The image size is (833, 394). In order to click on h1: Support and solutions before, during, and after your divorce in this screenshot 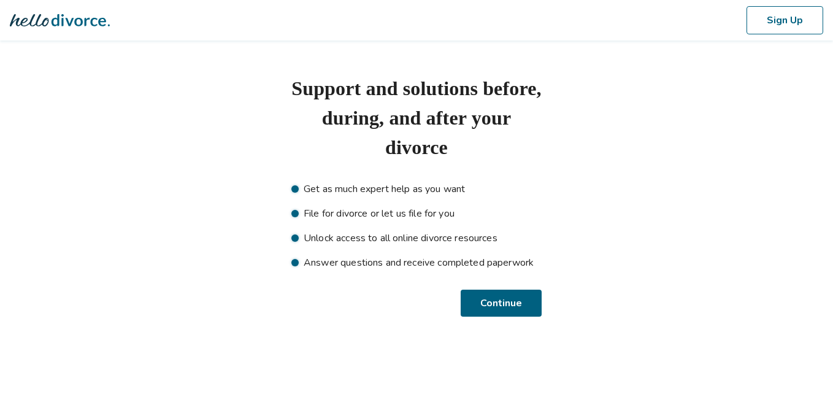, I will do `click(416, 118)`.